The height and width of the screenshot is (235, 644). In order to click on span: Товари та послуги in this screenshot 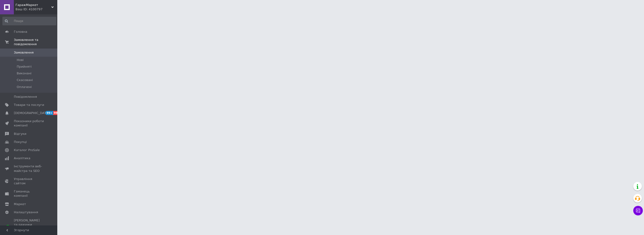, I will do `click(29, 105)`.